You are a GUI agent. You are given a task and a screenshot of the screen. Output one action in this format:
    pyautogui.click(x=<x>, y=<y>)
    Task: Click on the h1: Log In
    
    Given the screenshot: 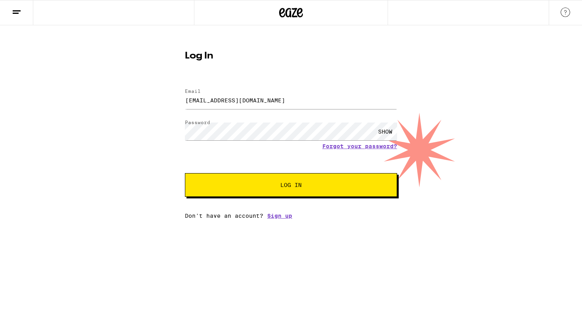 What is the action you would take?
    pyautogui.click(x=291, y=56)
    